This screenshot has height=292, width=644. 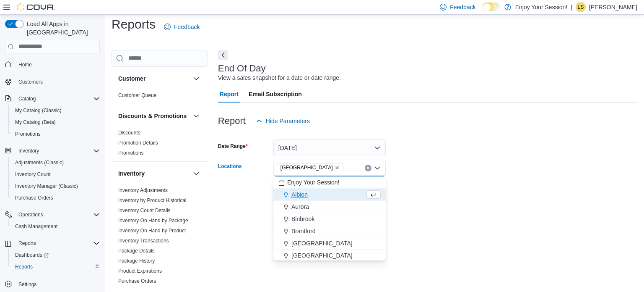 I want to click on a: Inventory Count, so click(x=32, y=174).